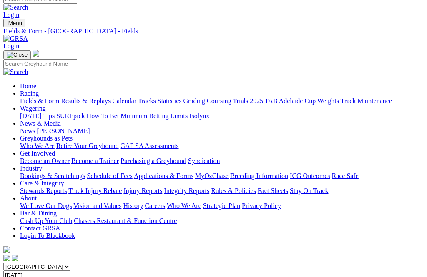 This screenshot has width=427, height=277. Describe the element at coordinates (95, 161) in the screenshot. I see `a: Become a Trainer` at that location.